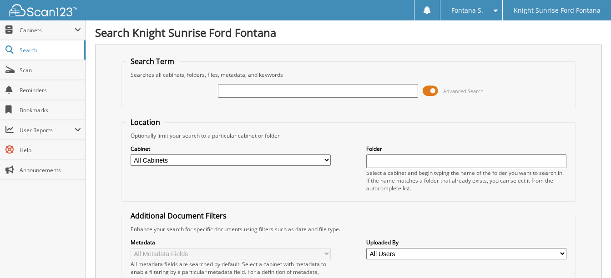 This screenshot has height=278, width=611. What do you see at coordinates (145, 122) in the screenshot?
I see `legend: Location` at bounding box center [145, 122].